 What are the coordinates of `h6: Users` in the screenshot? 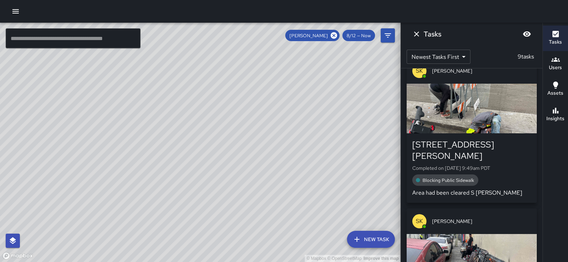 It's located at (555, 68).